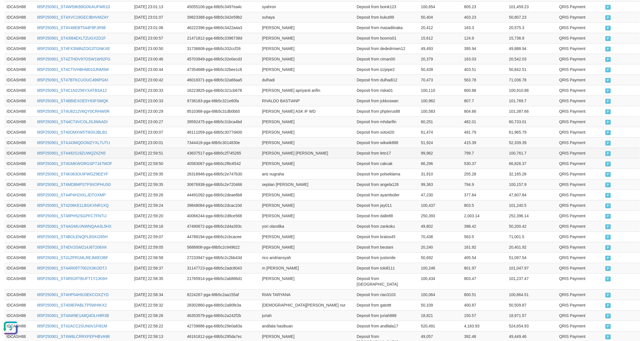 The width and height of the screenshot is (644, 341). Describe the element at coordinates (73, 80) in the screenshot. I see `a: I85P250901_ST47BTKCUOUC496PGKI` at that location.